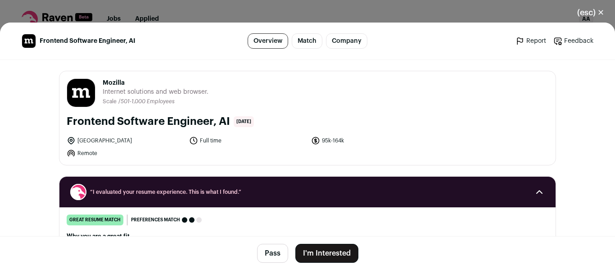 The height and width of the screenshot is (270, 615). What do you see at coordinates (155, 83) in the screenshot?
I see `span: Mozilla` at bounding box center [155, 83].